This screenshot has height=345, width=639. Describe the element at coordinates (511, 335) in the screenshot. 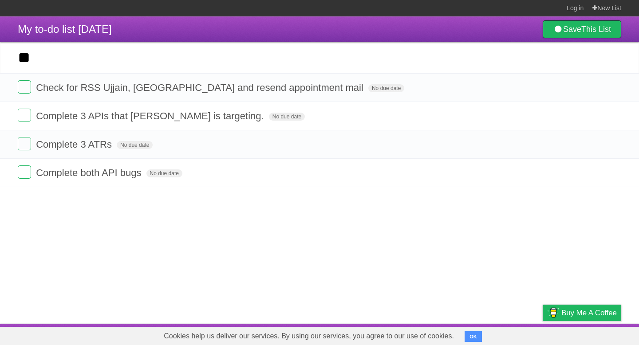

I see `a: Terms` at that location.